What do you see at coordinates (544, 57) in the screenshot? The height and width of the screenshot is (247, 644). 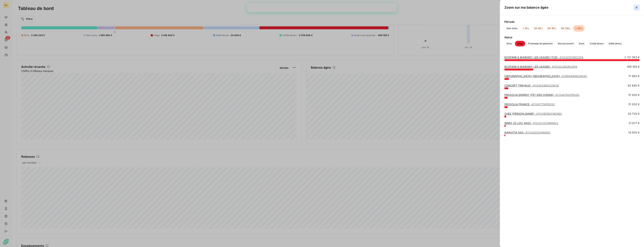 I see `a: ECOPARK 6 MARIGNY LES USAGES (TCE)` at bounding box center [544, 57].